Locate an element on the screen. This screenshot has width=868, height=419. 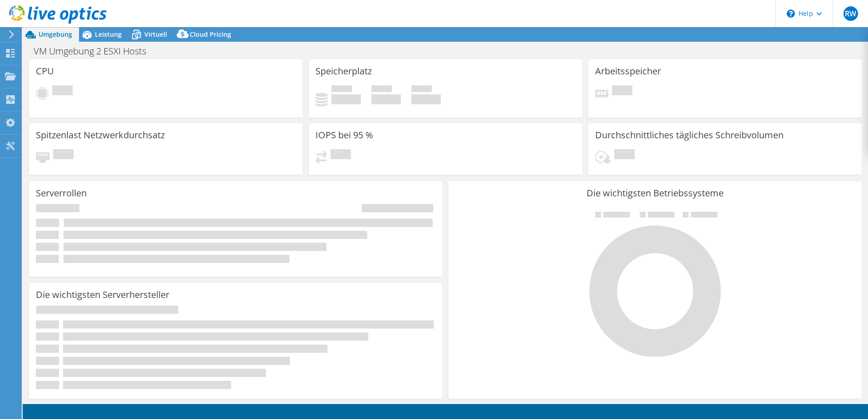
h1: VM Umgebung 2 ESXI Hosts is located at coordinates (95, 51).